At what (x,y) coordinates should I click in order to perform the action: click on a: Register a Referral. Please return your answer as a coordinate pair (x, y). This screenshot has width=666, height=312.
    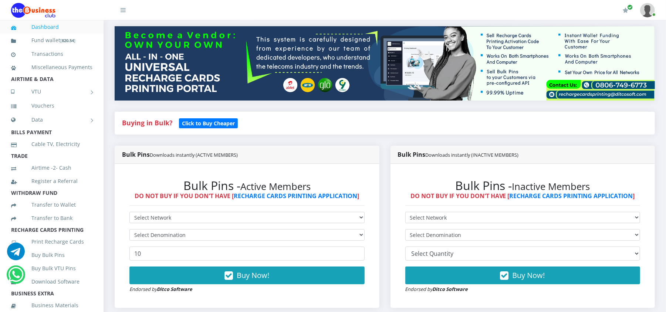
    Looking at the image, I should click on (52, 181).